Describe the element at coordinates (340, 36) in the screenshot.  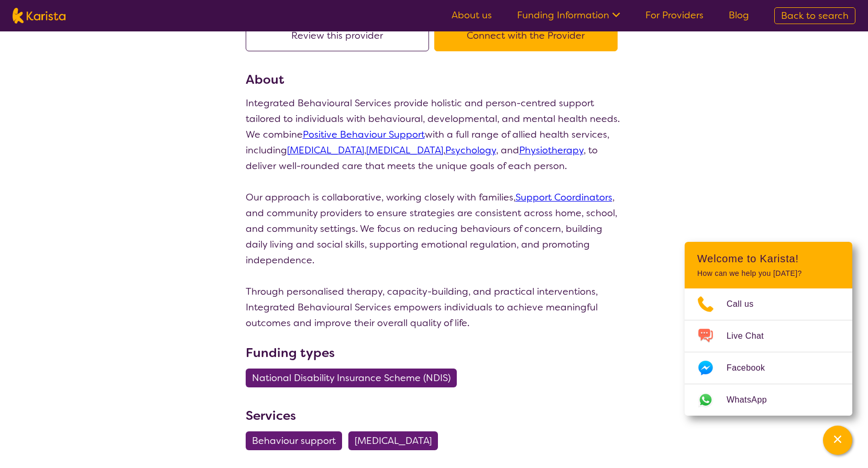
I see `a: Review this provider` at that location.